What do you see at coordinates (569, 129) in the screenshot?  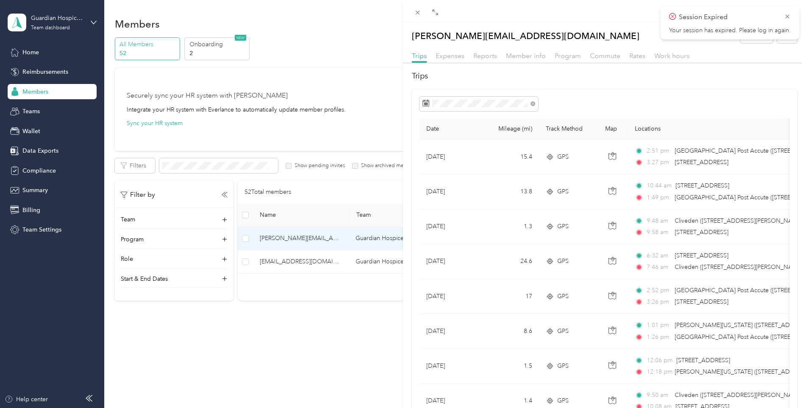 I see `th: Track Method` at bounding box center [569, 129].